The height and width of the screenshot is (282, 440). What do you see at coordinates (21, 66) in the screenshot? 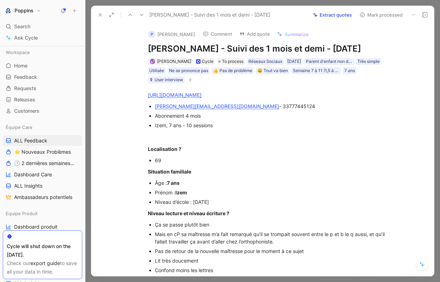
I see `span: Home` at bounding box center [21, 66].